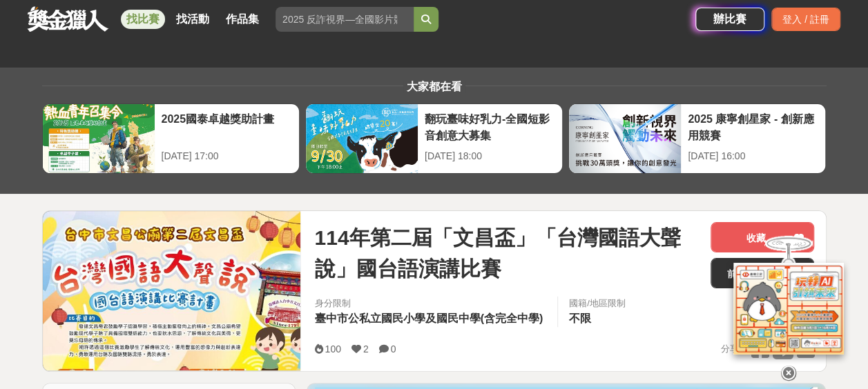 This screenshot has width=868, height=389. I want to click on div: 登入 / 註冊, so click(806, 19).